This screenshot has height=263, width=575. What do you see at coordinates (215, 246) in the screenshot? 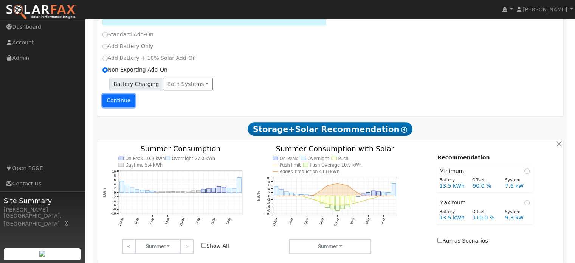
I see `label: Show All` at bounding box center [215, 246].